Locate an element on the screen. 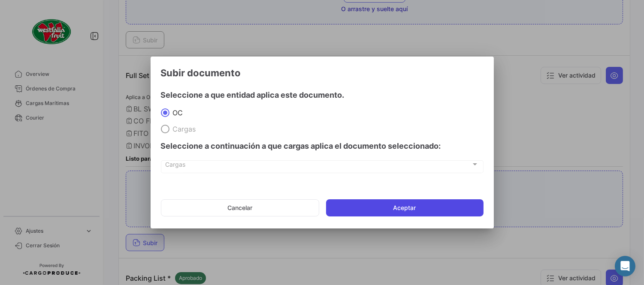 This screenshot has height=285, width=644. button: Aceptar is located at coordinates (405, 208).